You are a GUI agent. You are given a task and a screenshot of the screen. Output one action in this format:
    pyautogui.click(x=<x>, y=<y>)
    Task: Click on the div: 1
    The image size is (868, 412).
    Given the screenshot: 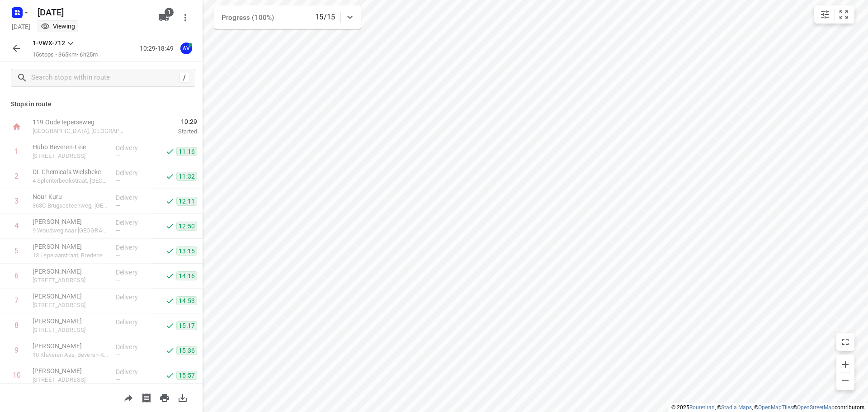 What is the action you would take?
    pyautogui.click(x=16, y=151)
    